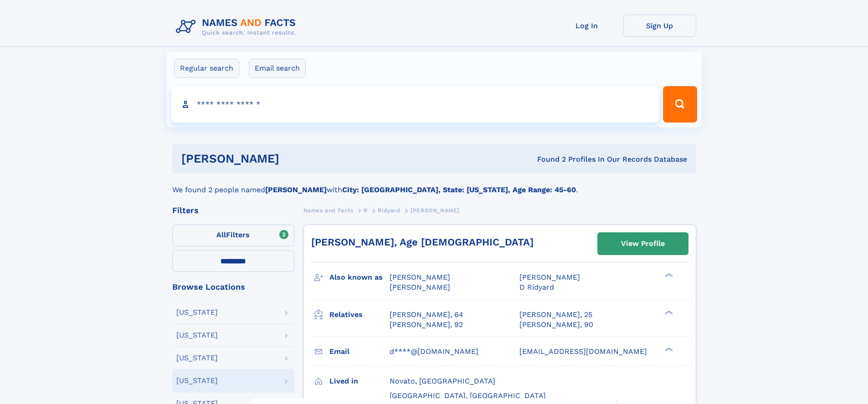 Image resolution: width=868 pixels, height=404 pixels. What do you see at coordinates (234, 236) in the screenshot?
I see `label: Filters` at bounding box center [234, 236].